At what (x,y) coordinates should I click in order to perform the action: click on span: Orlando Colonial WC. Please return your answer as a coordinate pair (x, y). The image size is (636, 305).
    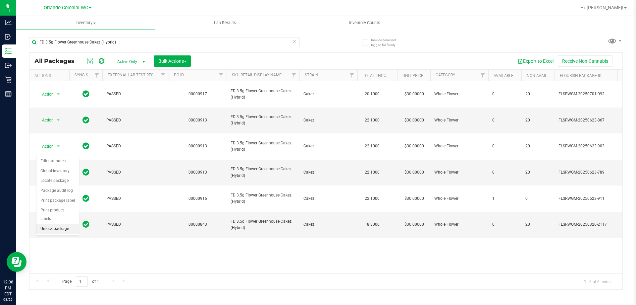
    Looking at the image, I should click on (66, 8).